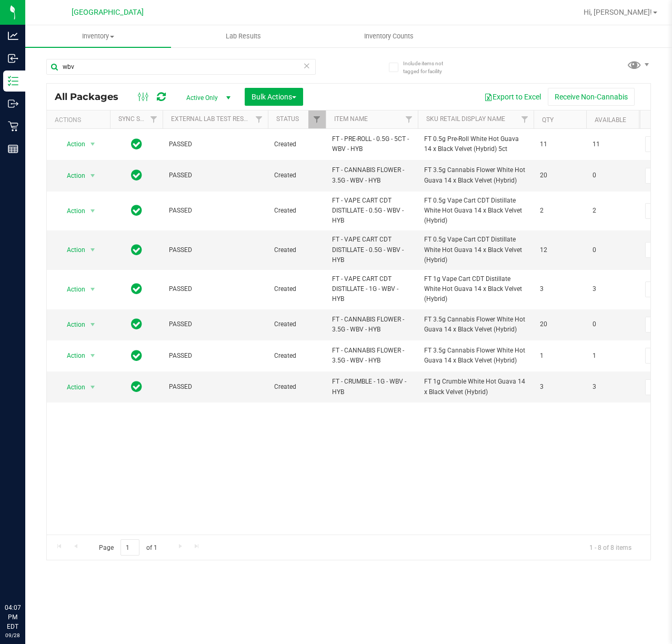  Describe the element at coordinates (13, 59) in the screenshot. I see `inline-svg: Inbound` at that location.